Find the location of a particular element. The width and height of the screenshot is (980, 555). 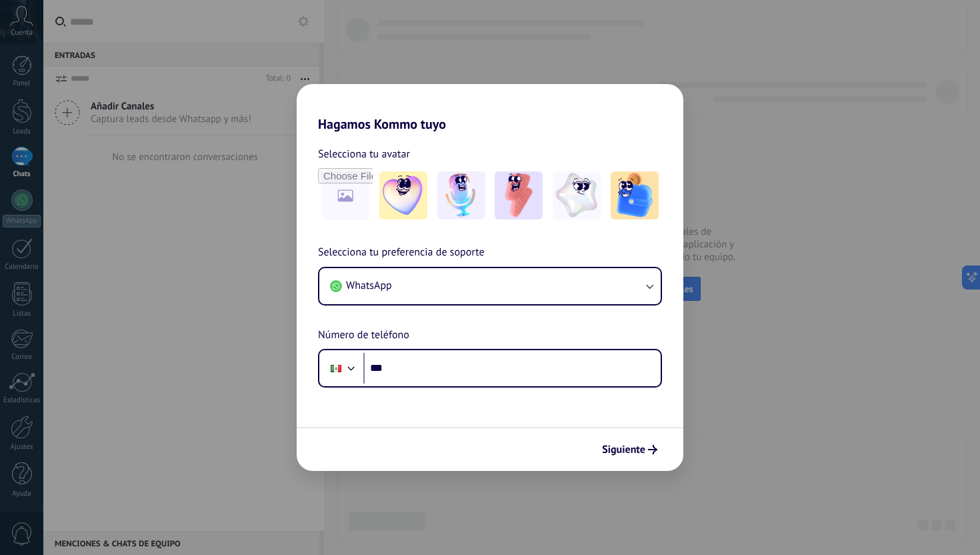

span: Siguiente is located at coordinates (624, 450).